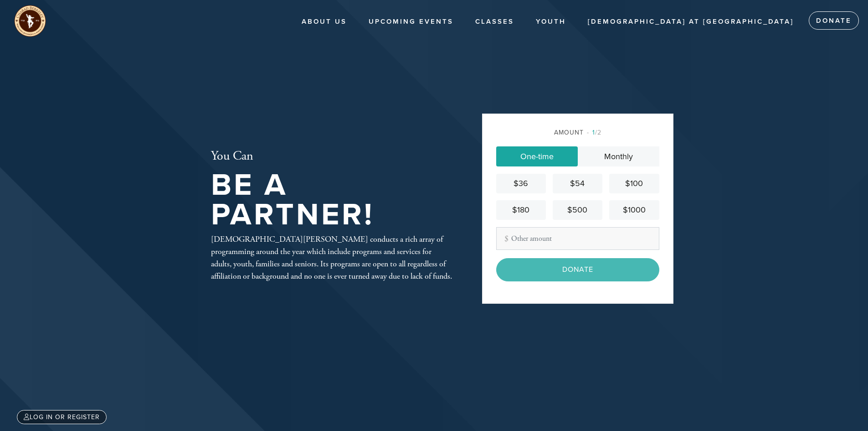  What do you see at coordinates (834, 20) in the screenshot?
I see `a: Donate` at bounding box center [834, 20].